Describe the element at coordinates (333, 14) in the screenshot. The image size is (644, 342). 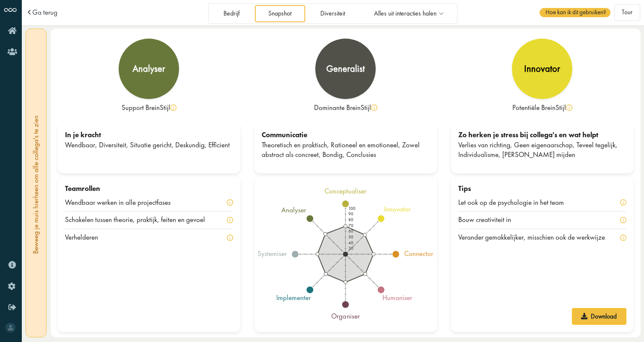
I see `a: Diversiteit` at that location.